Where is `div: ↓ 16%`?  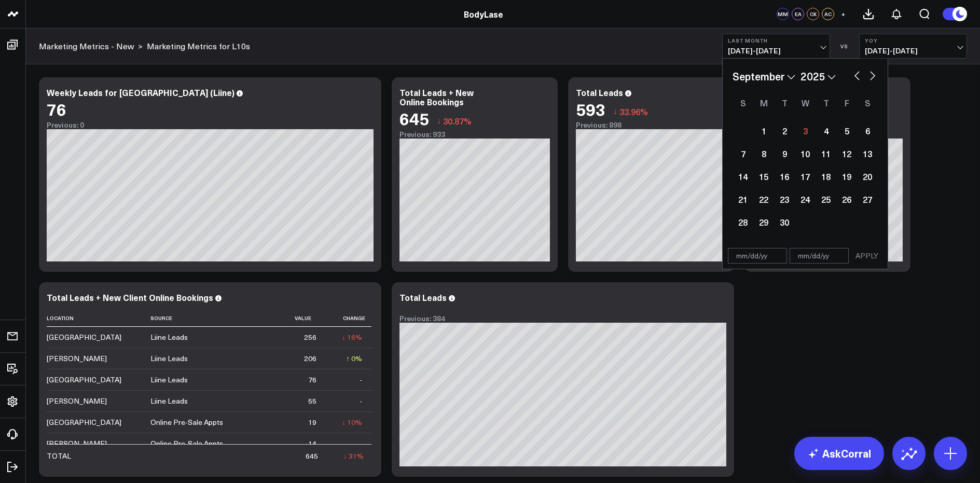 div: ↓ 16% is located at coordinates (352, 337).